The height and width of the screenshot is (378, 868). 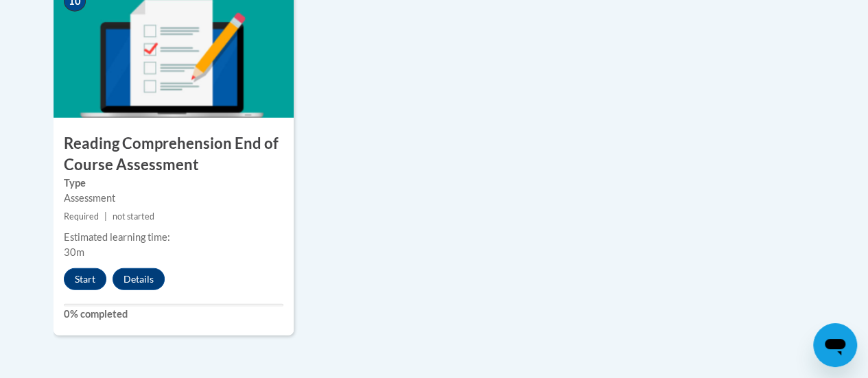 What do you see at coordinates (174, 199) in the screenshot?
I see `div: Assessment` at bounding box center [174, 199].